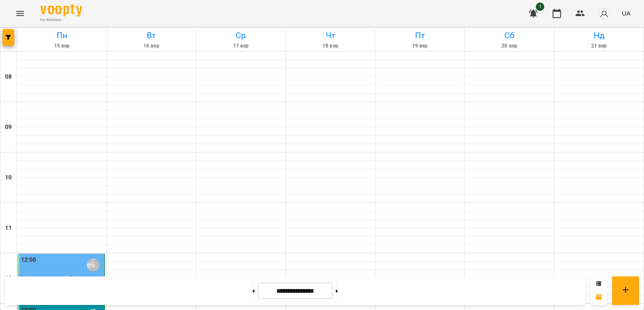 This screenshot has width=644, height=310. Describe the element at coordinates (29, 260) in the screenshot. I see `label: 12:00` at that location.